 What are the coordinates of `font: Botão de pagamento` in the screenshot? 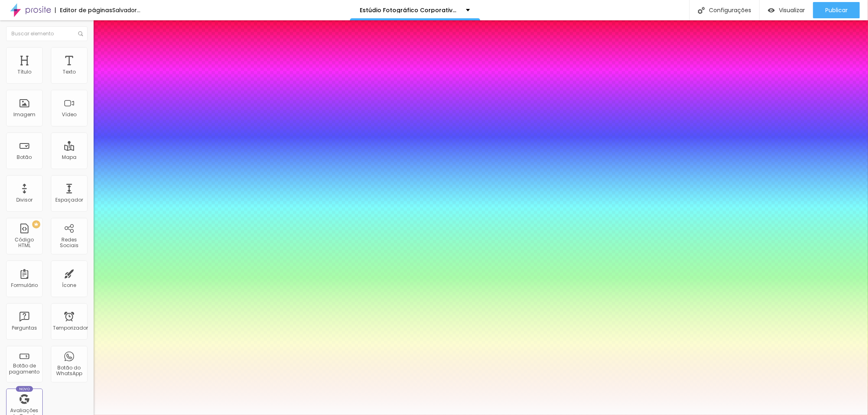 It's located at (24, 368).